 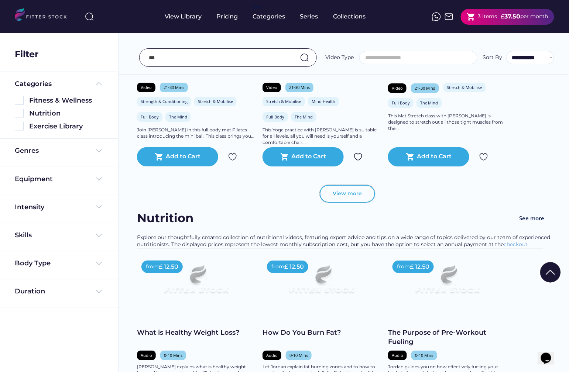 What do you see at coordinates (344, 241) in the screenshot?
I see `div: Explore our thoughtfully created collection of nutritional videos, featuring expert advice and ti...` at bounding box center [344, 241].